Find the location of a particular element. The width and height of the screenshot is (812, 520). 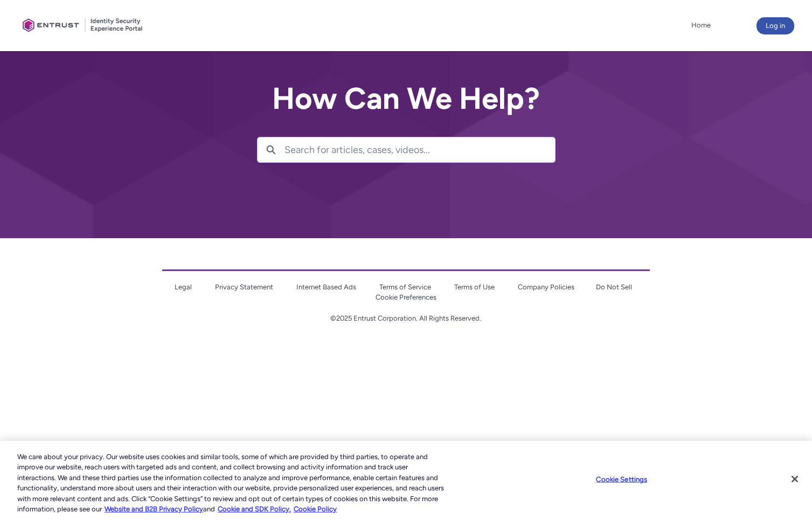

a: Cookie Preferences is located at coordinates (406, 297).